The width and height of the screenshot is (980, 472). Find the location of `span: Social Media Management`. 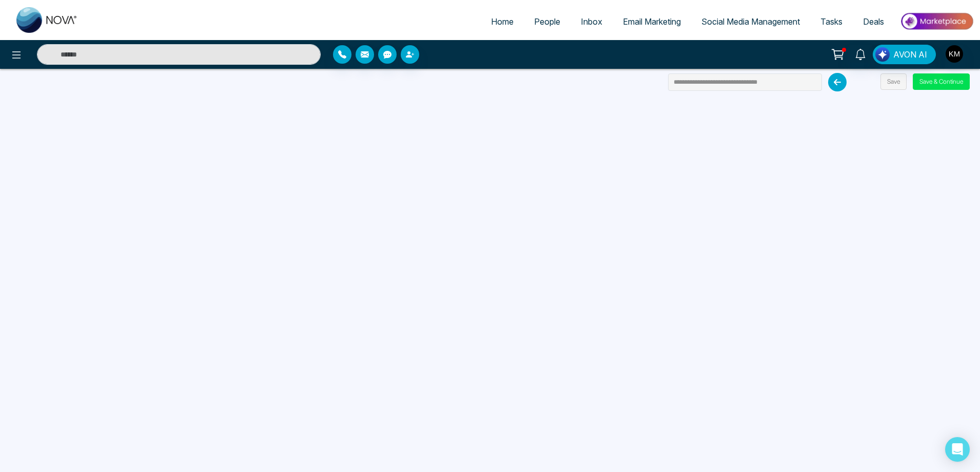

span: Social Media Management is located at coordinates (751, 22).